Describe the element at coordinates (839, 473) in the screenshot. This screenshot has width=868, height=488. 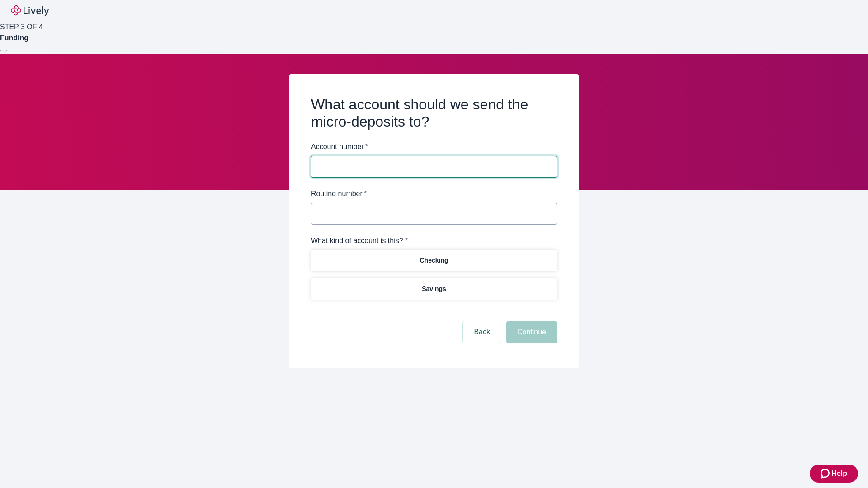
I see `span: Help` at that location.